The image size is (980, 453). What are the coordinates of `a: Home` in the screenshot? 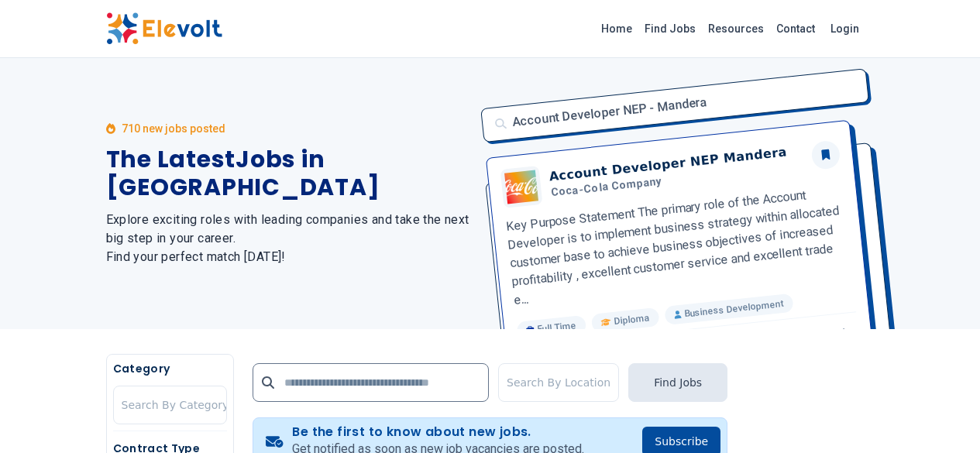 It's located at (616, 29).